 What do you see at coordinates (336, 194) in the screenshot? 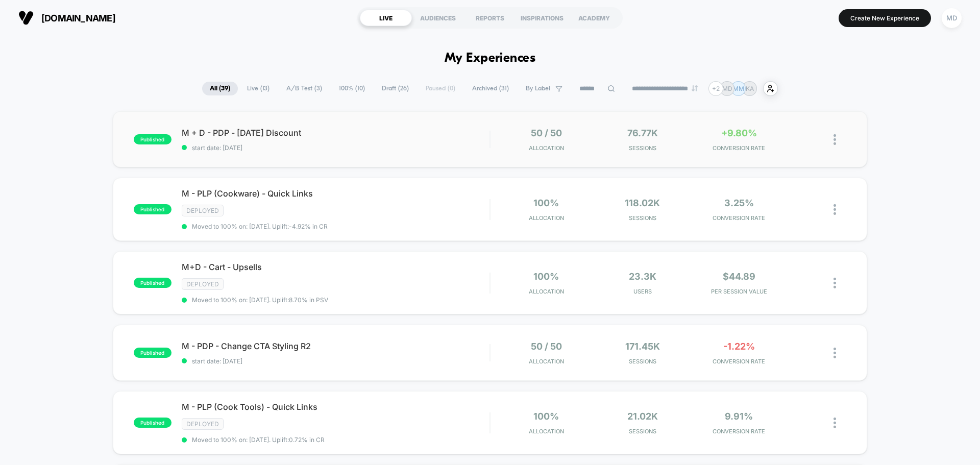
I see `span: M - PLP (Cookware) - Quick Links` at bounding box center [336, 194].